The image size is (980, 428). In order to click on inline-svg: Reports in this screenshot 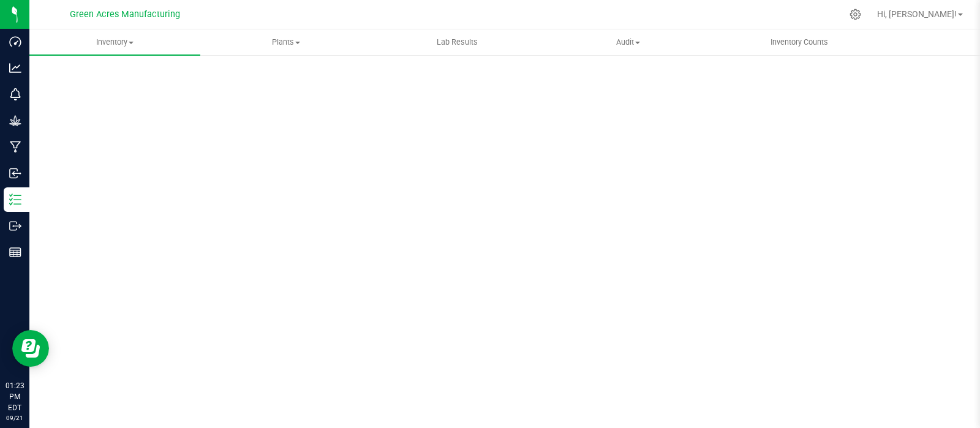, I will do `click(15, 252)`.